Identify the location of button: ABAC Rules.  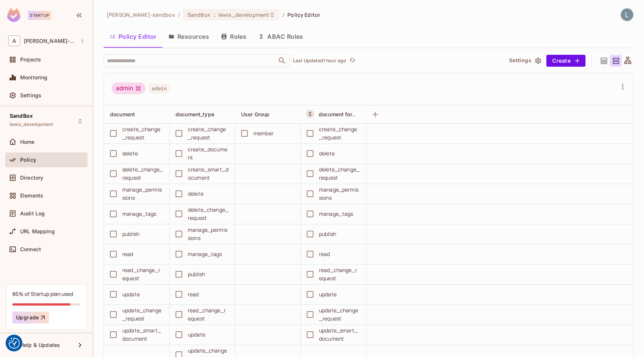
(281, 37).